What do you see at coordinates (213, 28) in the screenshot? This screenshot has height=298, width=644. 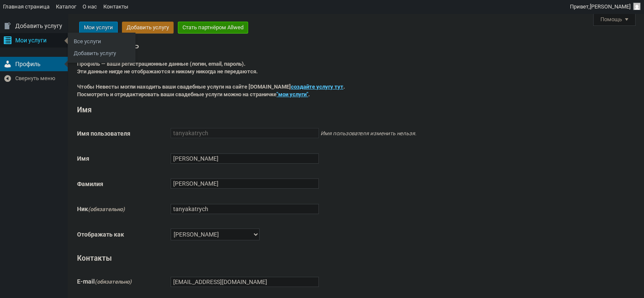 I see `a: Стать партнёром Allwed` at bounding box center [213, 28].